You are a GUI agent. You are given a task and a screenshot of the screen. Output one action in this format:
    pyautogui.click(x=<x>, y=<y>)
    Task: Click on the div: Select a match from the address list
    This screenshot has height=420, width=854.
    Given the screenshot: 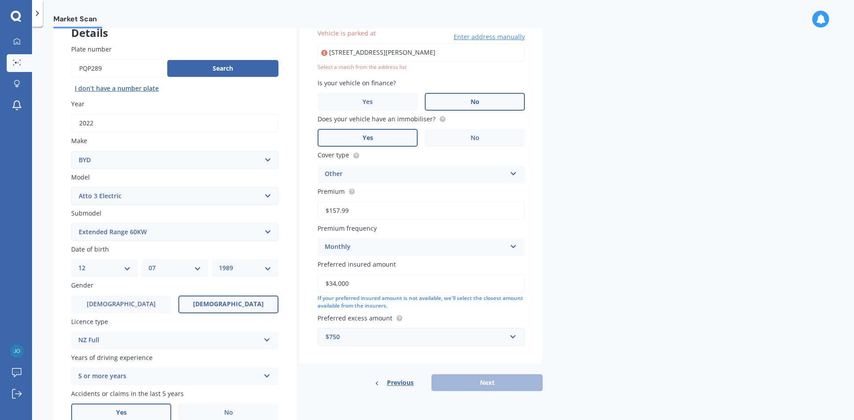 What is the action you would take?
    pyautogui.click(x=421, y=67)
    